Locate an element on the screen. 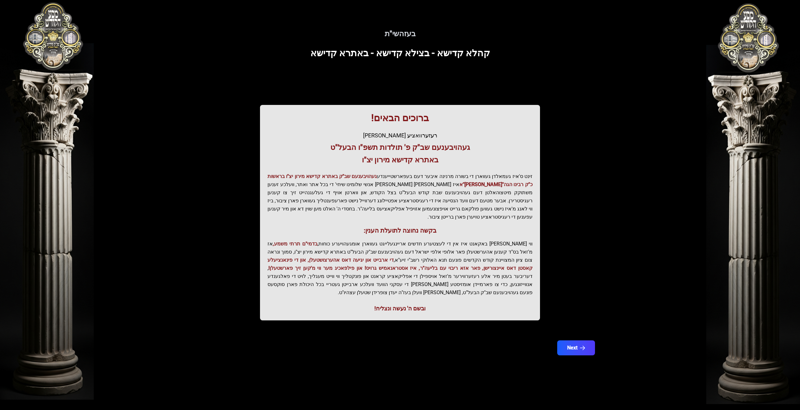  div: ובשם ה' נעשה ונצליח! is located at coordinates (400, 309).